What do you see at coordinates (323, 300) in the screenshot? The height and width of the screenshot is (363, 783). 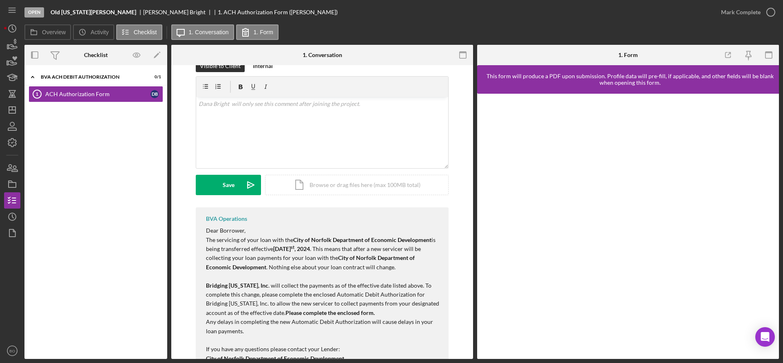 I see `p: . will collect the payments as of the effective date listed above. To complete this change, pleas...` at bounding box center [323, 300].